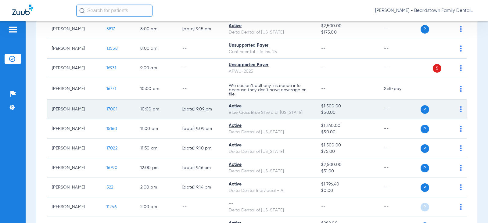 The height and width of the screenshot is (223, 488). What do you see at coordinates (347, 132) in the screenshot?
I see `span: $50.00` at bounding box center [347, 132].